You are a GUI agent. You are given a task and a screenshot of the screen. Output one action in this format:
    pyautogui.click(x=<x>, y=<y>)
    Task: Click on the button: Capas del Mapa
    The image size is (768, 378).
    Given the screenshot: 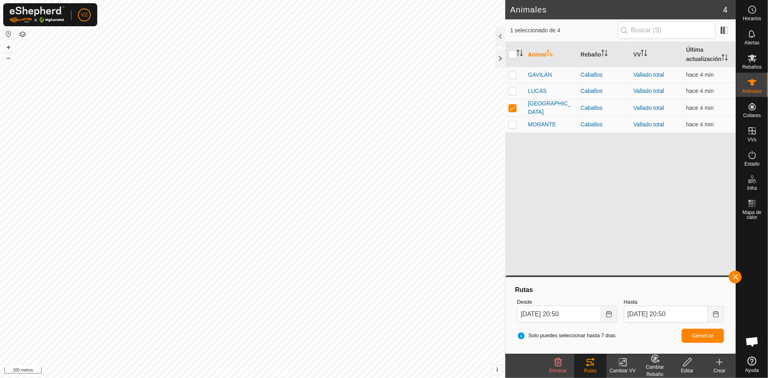 What is the action you would take?
    pyautogui.click(x=23, y=34)
    